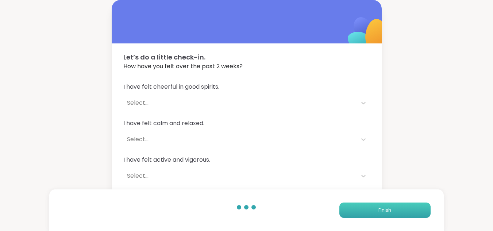 This screenshot has height=231, width=493. Describe the element at coordinates (385, 210) in the screenshot. I see `span: Finish` at that location.